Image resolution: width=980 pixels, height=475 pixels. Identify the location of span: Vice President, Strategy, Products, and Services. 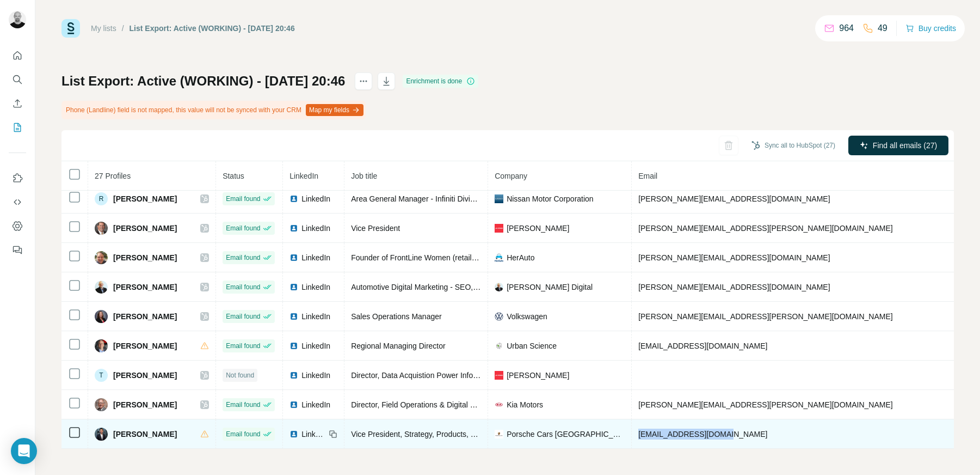
(433, 434).